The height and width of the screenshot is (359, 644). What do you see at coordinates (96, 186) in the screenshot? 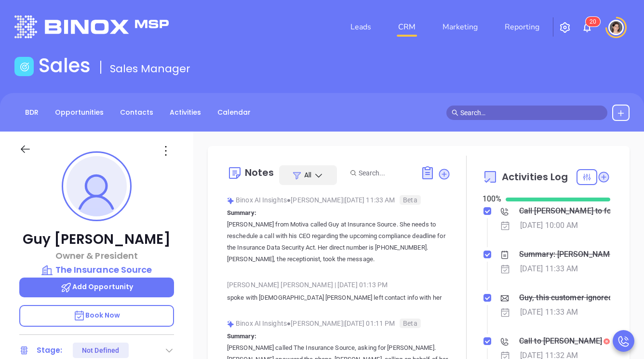
I see `img: profile-user` at bounding box center [96, 186].